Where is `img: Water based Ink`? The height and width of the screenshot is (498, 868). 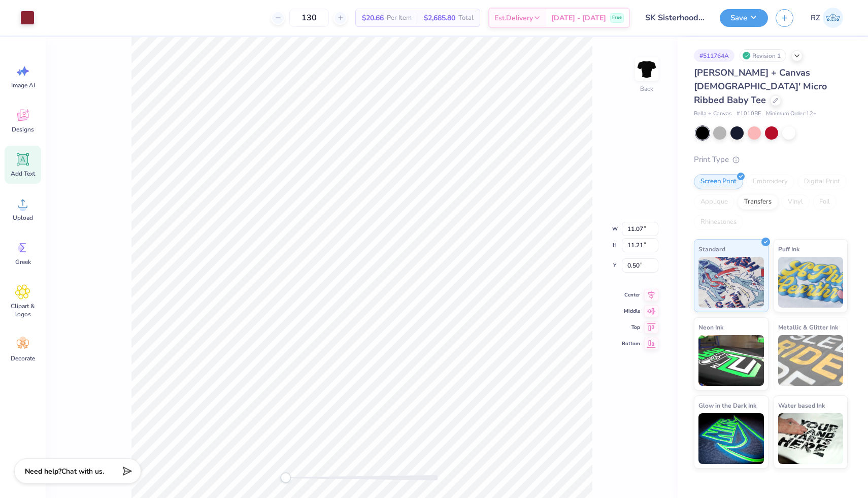 img: Water based Ink is located at coordinates (811, 438).